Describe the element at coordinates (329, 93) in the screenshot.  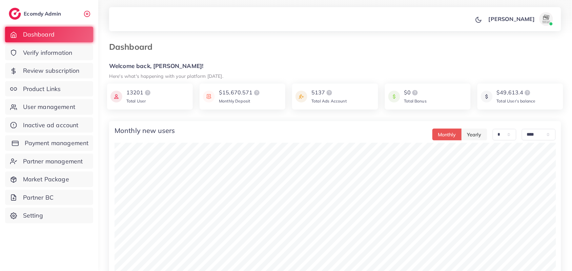
I see `div: 5137` at that location.